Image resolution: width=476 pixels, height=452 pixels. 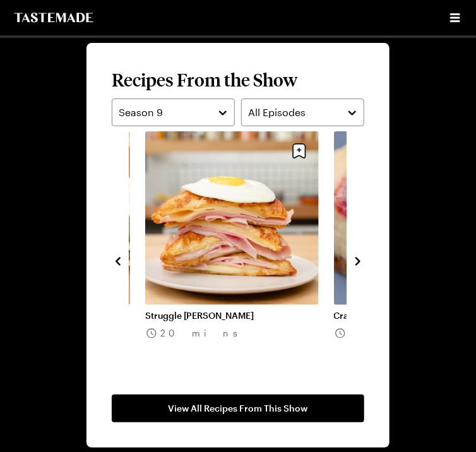 I want to click on button: All Episodes, so click(x=303, y=112).